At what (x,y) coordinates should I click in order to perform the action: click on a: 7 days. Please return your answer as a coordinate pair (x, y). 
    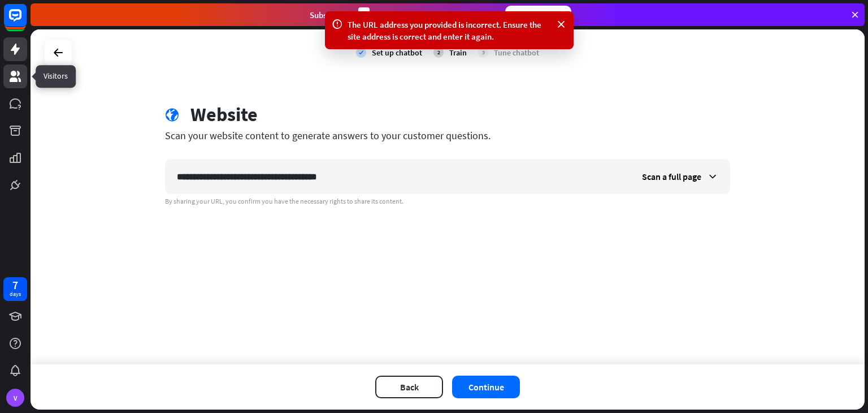
    Looking at the image, I should click on (15, 289).